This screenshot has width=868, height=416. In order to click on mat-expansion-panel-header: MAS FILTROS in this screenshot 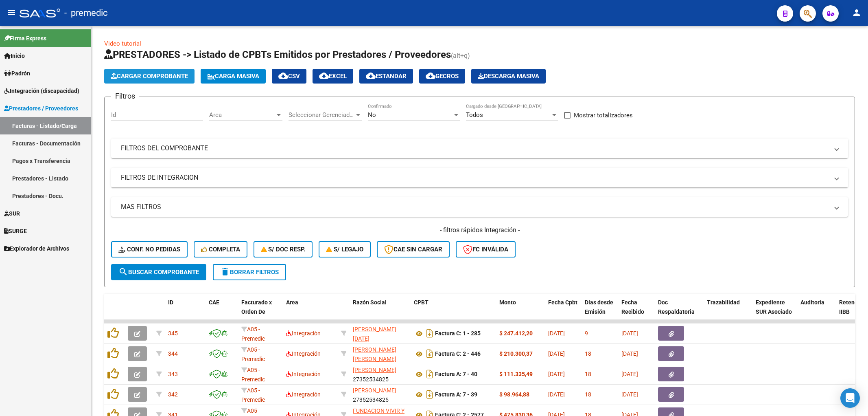, I will do `click(479, 207)`.